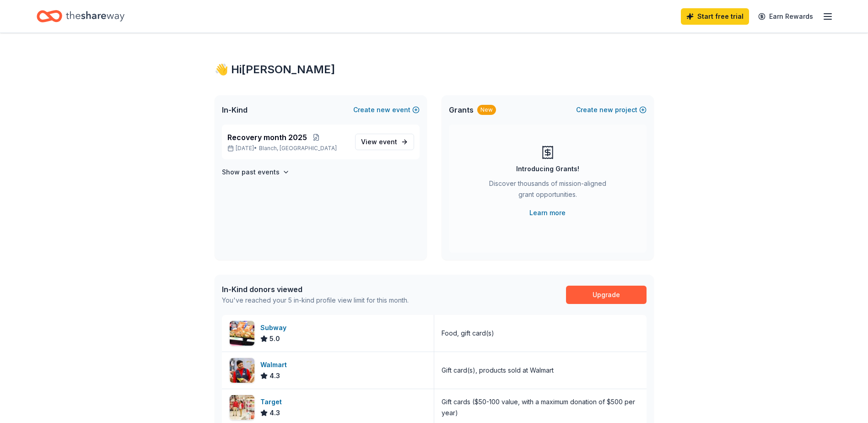 The height and width of the screenshot is (423, 868). What do you see at coordinates (235, 110) in the screenshot?
I see `span: In-Kind` at bounding box center [235, 110].